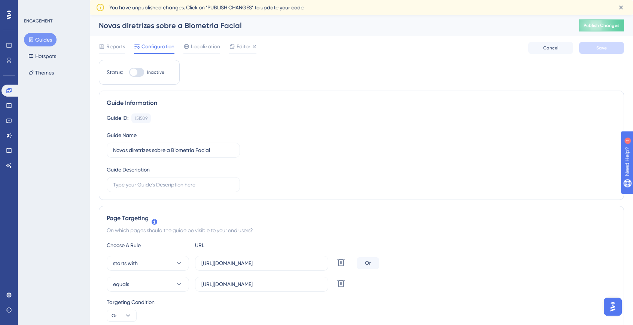  Describe the element at coordinates (11, 11) in the screenshot. I see `button: Open AI Assistant Launcher` at that location.